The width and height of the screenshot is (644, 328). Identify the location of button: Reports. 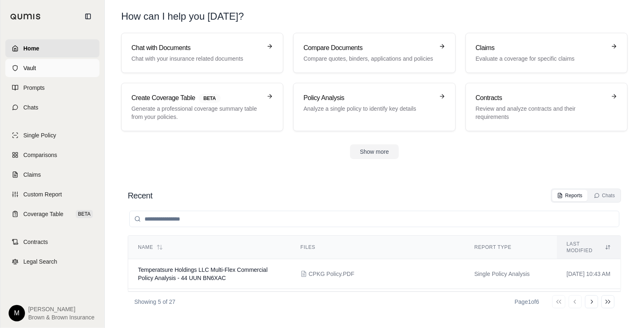
(570, 195).